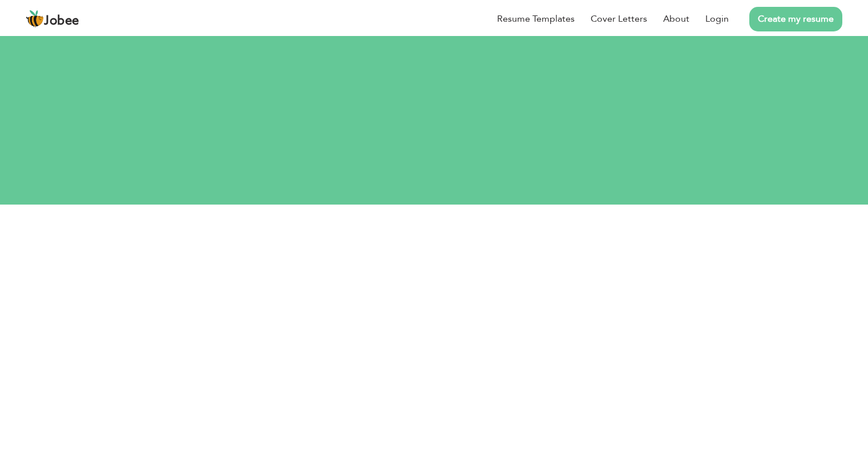  Describe the element at coordinates (676, 19) in the screenshot. I see `a: About` at that location.